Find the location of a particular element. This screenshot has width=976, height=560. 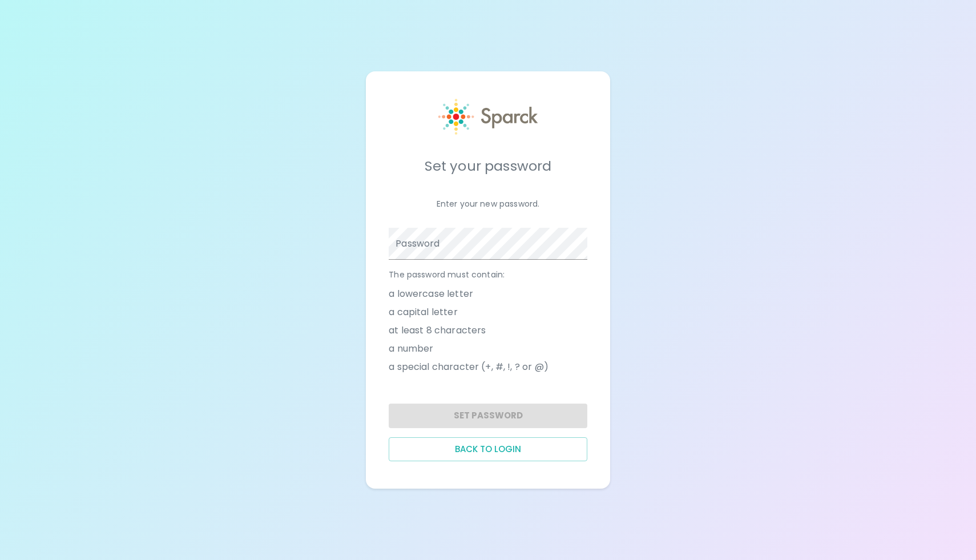

span: a capital letter is located at coordinates (423, 312).